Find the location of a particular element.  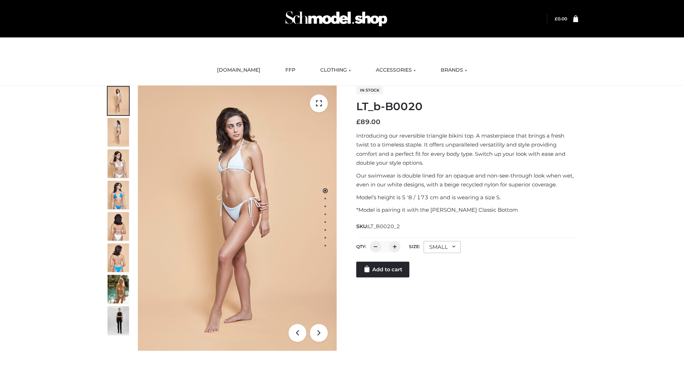

label: Size: is located at coordinates (414, 246).